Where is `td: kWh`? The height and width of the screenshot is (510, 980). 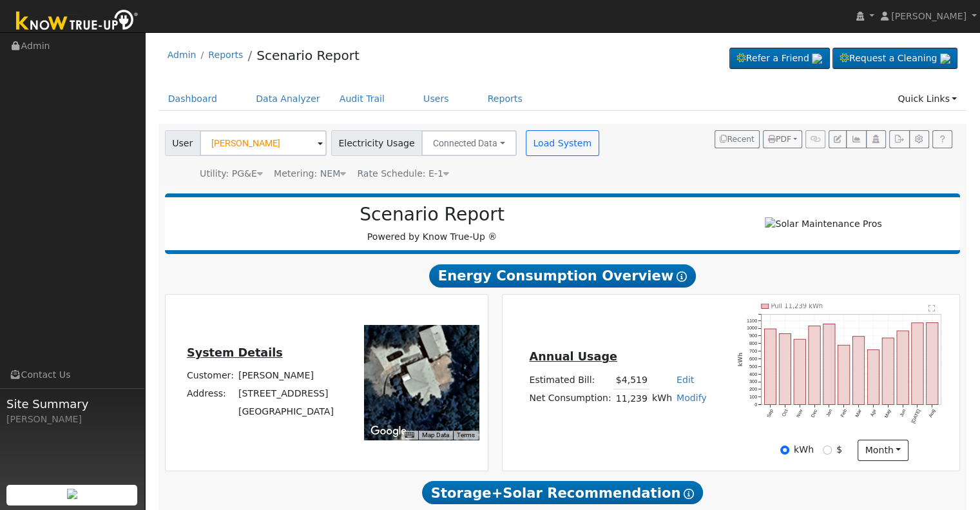 td: kWh is located at coordinates (661, 398).